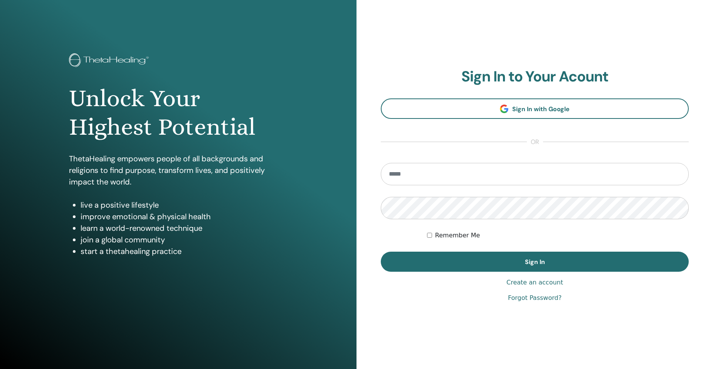 The image size is (713, 369). I want to click on li: learn a world-renowned technique, so click(184, 228).